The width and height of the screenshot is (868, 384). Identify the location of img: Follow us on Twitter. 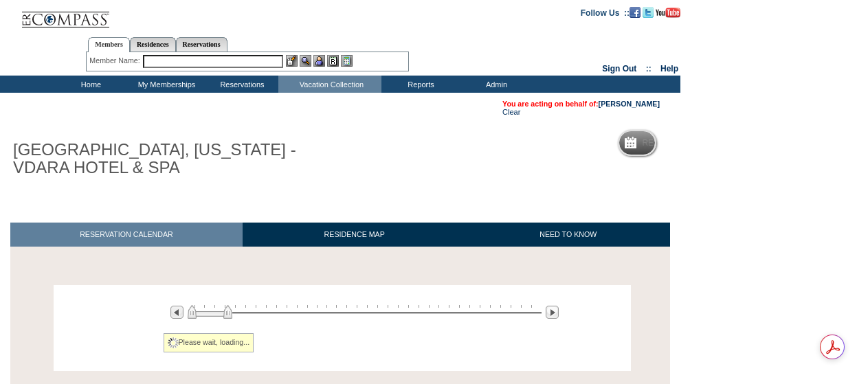
(648, 12).